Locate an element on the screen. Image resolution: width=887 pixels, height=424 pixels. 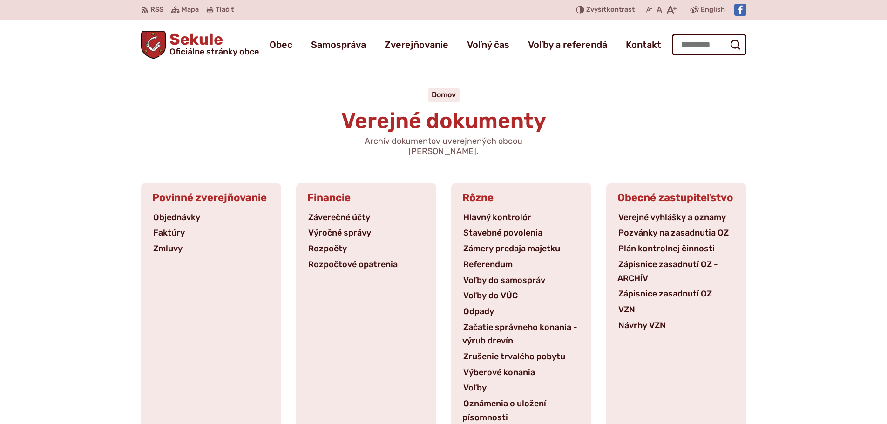
a: Faktúry is located at coordinates (169, 233).